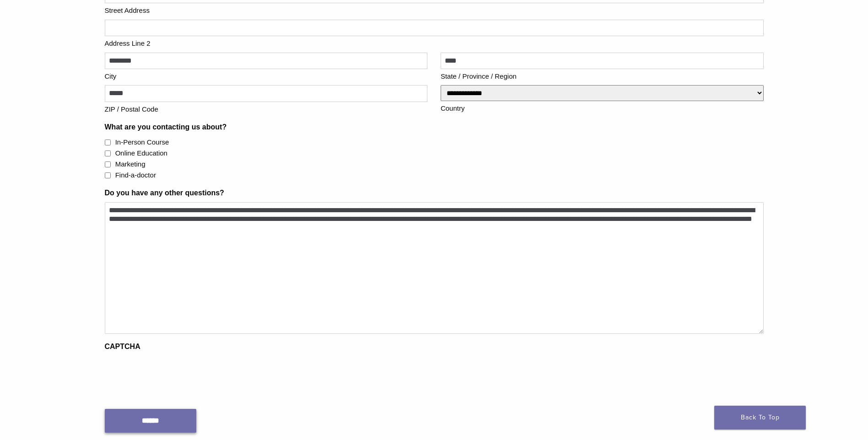  Describe the element at coordinates (434, 10) in the screenshot. I see `label: Street Address` at that location.